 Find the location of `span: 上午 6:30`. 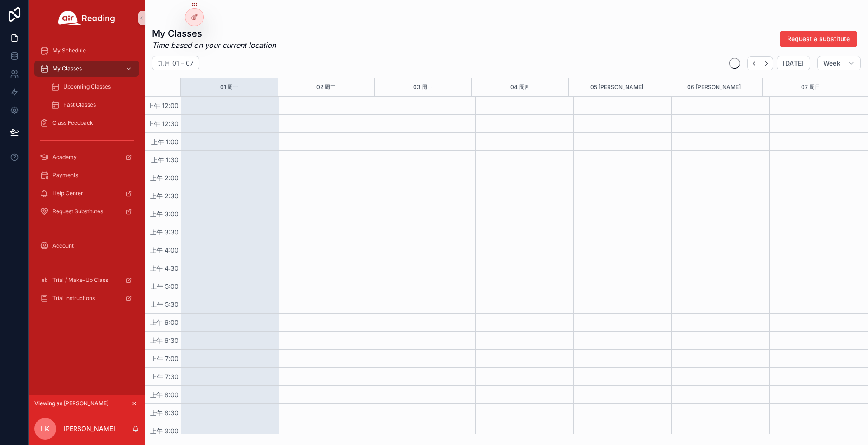

span: 上午 6:30 is located at coordinates (164, 340).